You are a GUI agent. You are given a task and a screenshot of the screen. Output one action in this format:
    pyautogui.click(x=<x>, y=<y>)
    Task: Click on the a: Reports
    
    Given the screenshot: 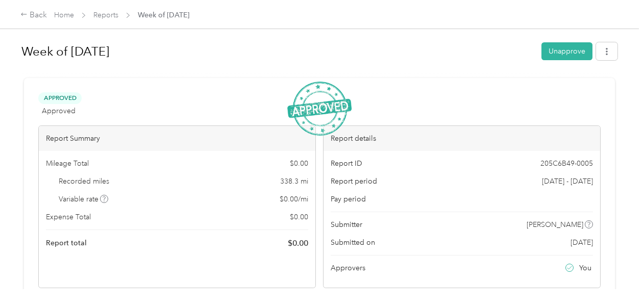 What is the action you would take?
    pyautogui.click(x=106, y=15)
    